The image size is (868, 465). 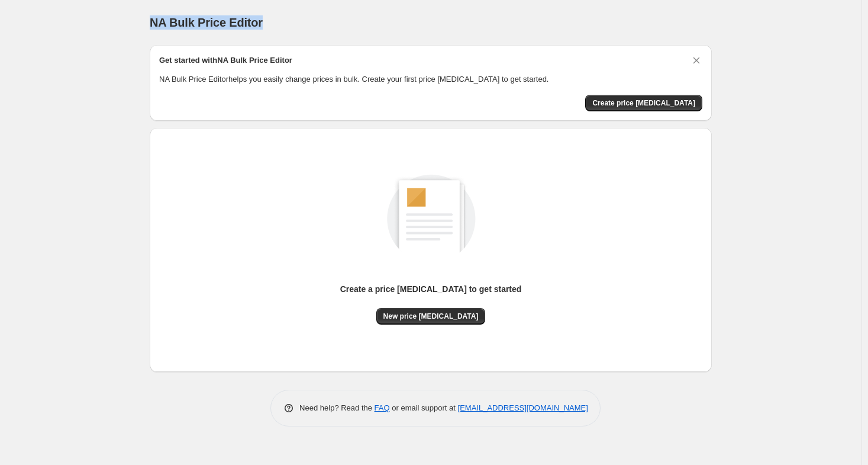 I want to click on p: NA Bulk Price Editor helps you easily change prices in bulk. Create your first price [MEDICAL_DAT..., so click(x=431, y=80).